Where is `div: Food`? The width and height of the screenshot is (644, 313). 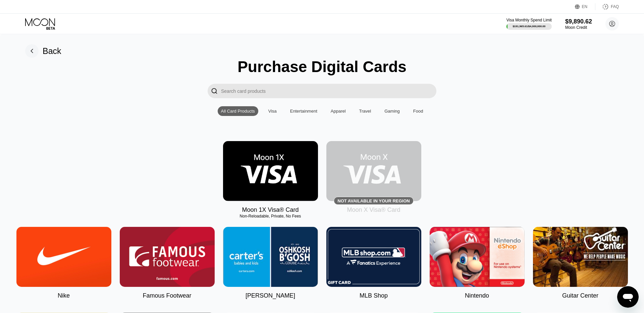
div: Food is located at coordinates (418, 111).